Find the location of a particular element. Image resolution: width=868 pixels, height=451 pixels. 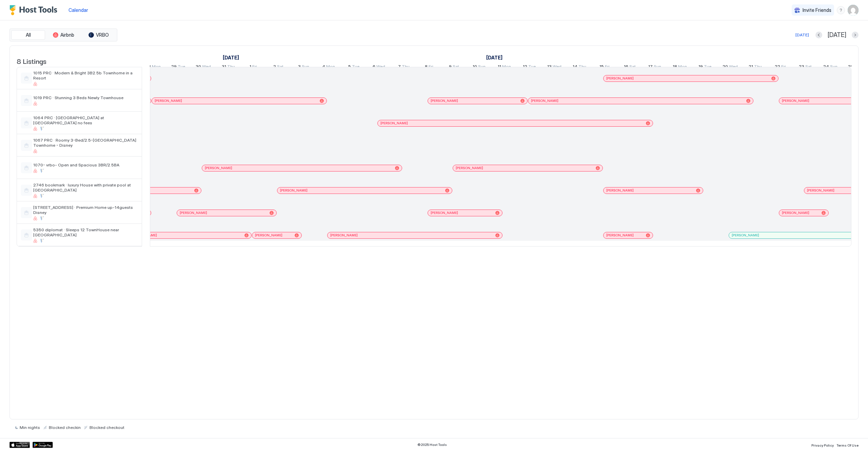

a: July 1, 2025 is located at coordinates (231, 57).